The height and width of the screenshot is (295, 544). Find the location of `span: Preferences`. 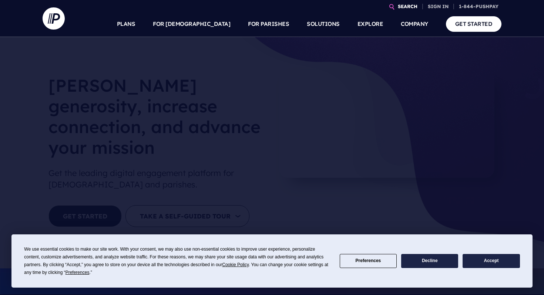

span: Preferences is located at coordinates (77, 273).